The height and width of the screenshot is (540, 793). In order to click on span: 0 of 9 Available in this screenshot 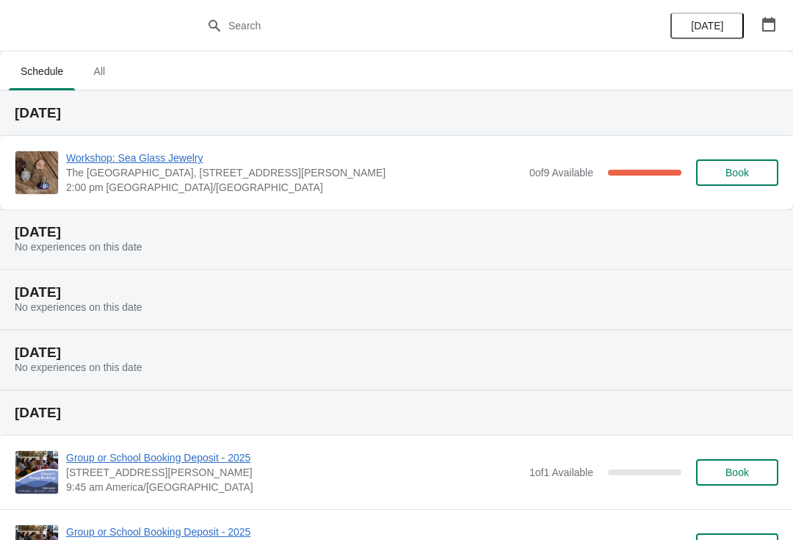, I will do `click(561, 173)`.